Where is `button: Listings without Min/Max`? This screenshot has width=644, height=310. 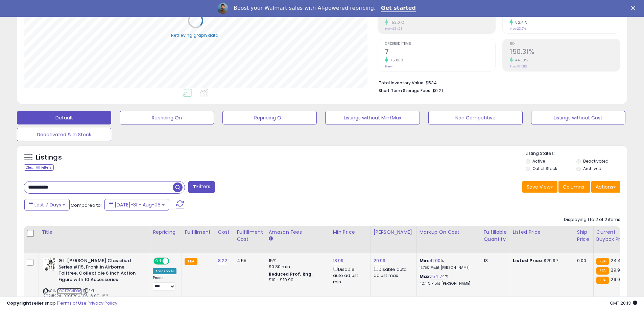 button: Listings without Min/Max is located at coordinates (372, 118).